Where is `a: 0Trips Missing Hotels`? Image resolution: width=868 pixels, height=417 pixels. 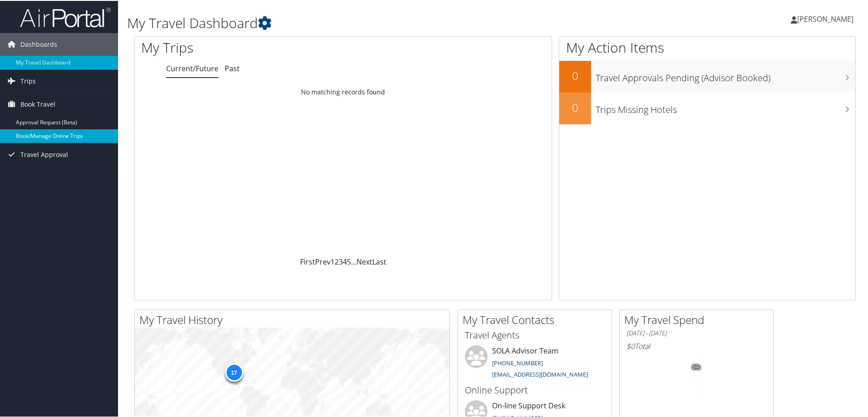 a: 0Trips Missing Hotels is located at coordinates (708, 108).